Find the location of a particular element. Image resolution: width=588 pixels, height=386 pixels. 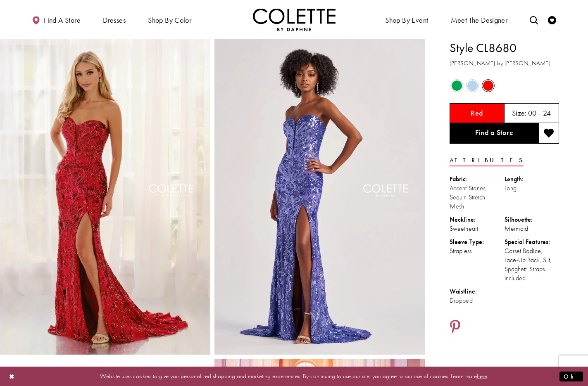

div: Fabric: is located at coordinates (478, 180).